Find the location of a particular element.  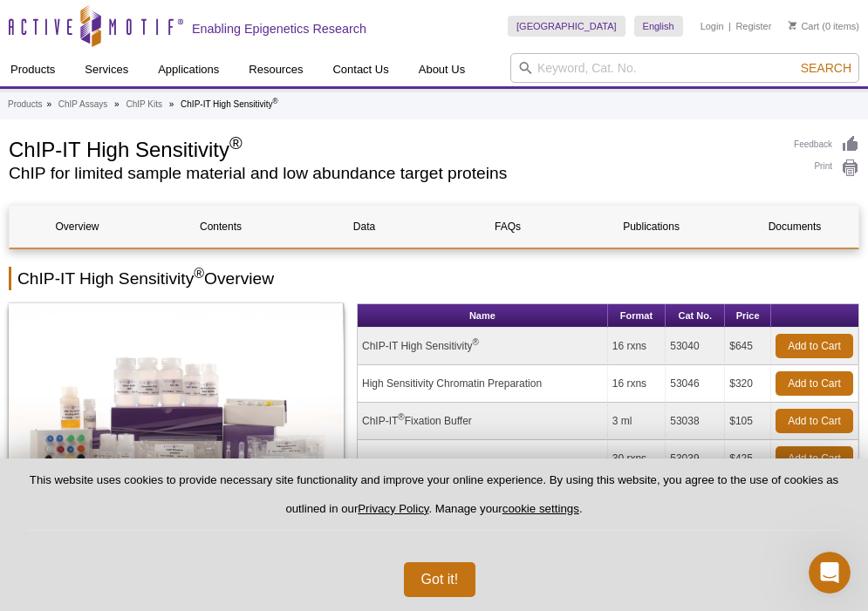

button: cookie settings is located at coordinates (541, 508).